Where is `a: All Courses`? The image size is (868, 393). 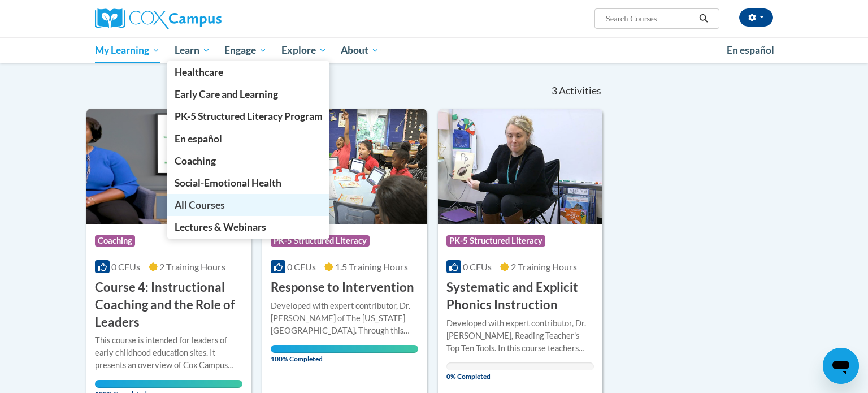
a: All Courses is located at coordinates (248, 205).